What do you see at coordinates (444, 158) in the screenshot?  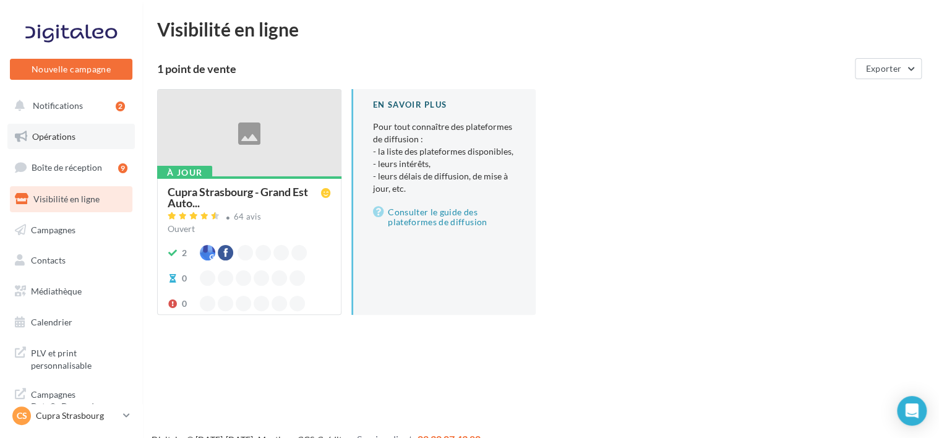 I see `p: Pour tout connaître des plateformes de diffusion :` at bounding box center [444, 158].